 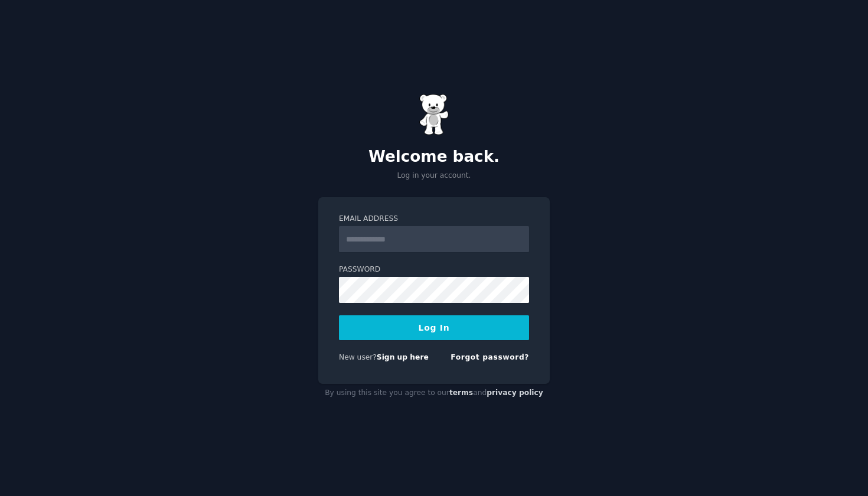 What do you see at coordinates (461, 393) in the screenshot?
I see `a: terms` at bounding box center [461, 393].